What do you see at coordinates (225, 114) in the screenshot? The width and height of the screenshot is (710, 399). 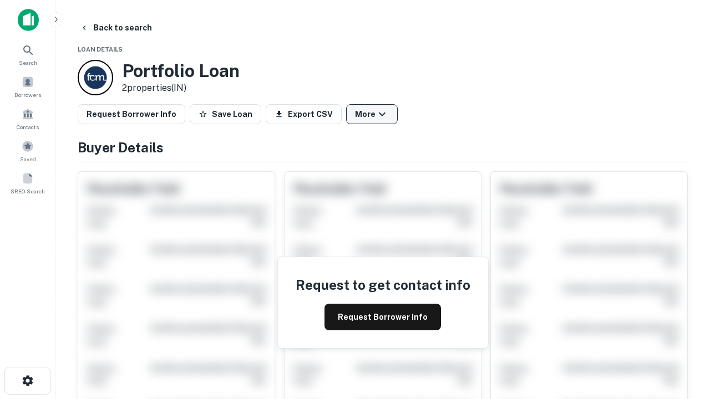 I see `button: Save Loan` at bounding box center [225, 114].